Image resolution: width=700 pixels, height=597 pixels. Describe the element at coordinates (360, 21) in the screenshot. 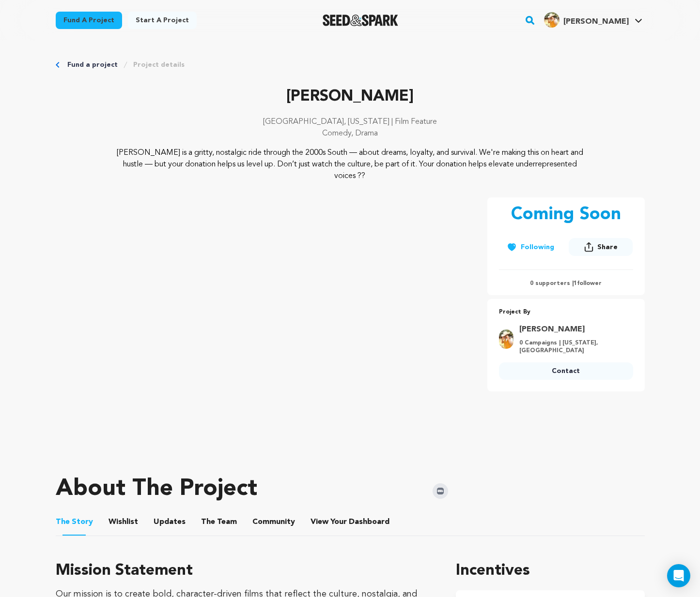

I see `img: Seed&Spark Logo Dark Mode` at that location.